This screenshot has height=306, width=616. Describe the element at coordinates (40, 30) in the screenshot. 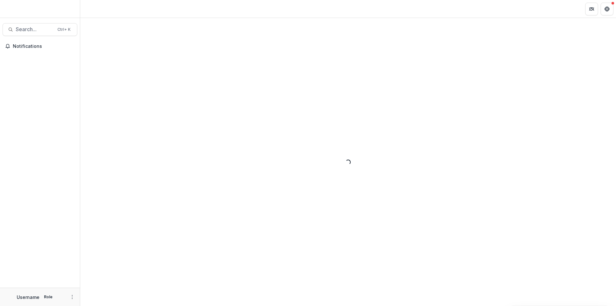

I see `button: Search...` at that location.